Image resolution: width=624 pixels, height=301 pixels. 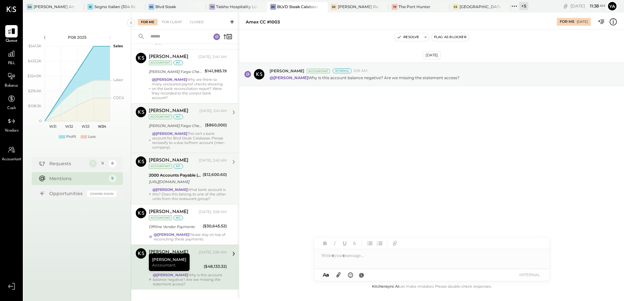 What do you see at coordinates (174, 227) in the screenshot?
I see `div: Offiline Vendor Payments` at bounding box center [174, 227].